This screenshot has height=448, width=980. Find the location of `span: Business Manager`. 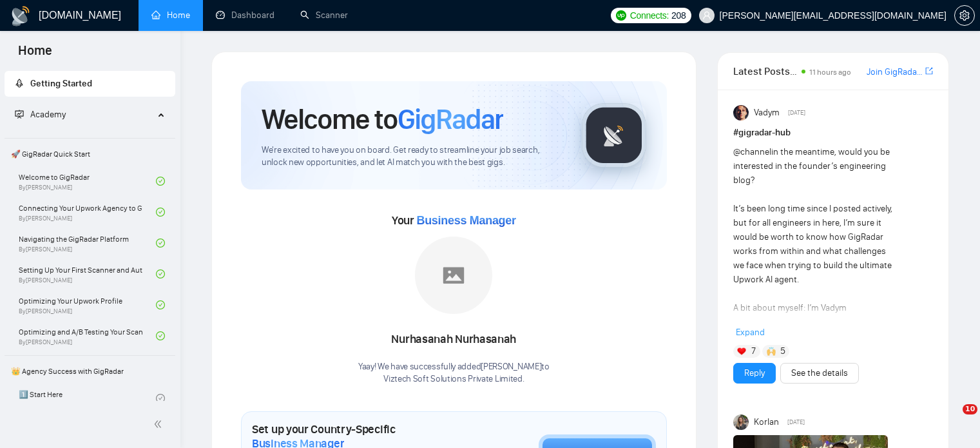

span: Business Manager is located at coordinates (466, 221).